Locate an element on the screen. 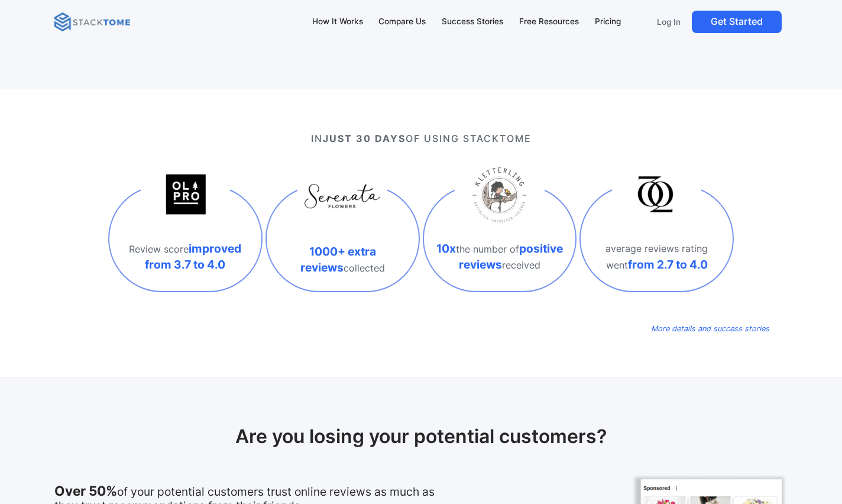  a: Free Resources is located at coordinates (549, 22).